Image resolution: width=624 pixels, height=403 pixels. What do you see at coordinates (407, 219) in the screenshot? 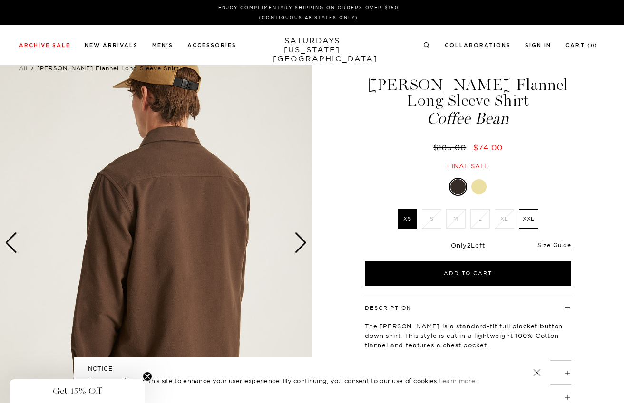
I see `label: XS` at bounding box center [407, 219].